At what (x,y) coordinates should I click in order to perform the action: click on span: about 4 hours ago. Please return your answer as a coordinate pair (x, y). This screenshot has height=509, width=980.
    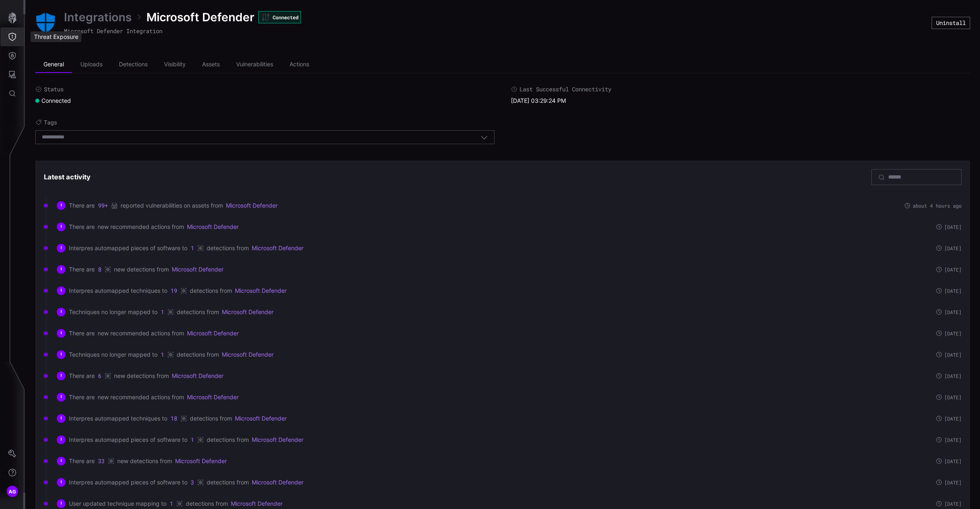
    Looking at the image, I should click on (937, 206).